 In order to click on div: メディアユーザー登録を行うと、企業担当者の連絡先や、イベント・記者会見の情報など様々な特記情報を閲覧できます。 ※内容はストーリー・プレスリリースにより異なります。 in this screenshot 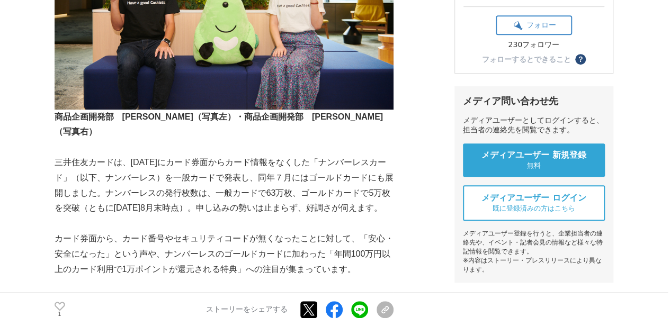, I will do `click(534, 252)`.